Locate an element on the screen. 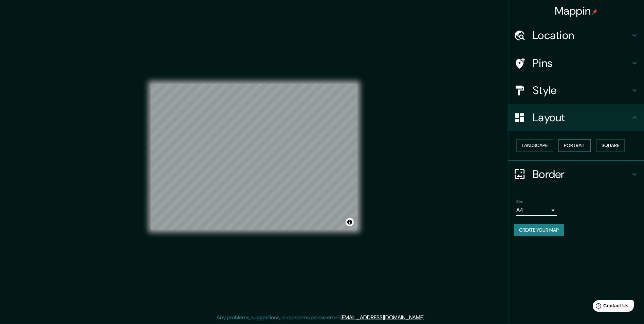  button: Portrait is located at coordinates (575, 145).